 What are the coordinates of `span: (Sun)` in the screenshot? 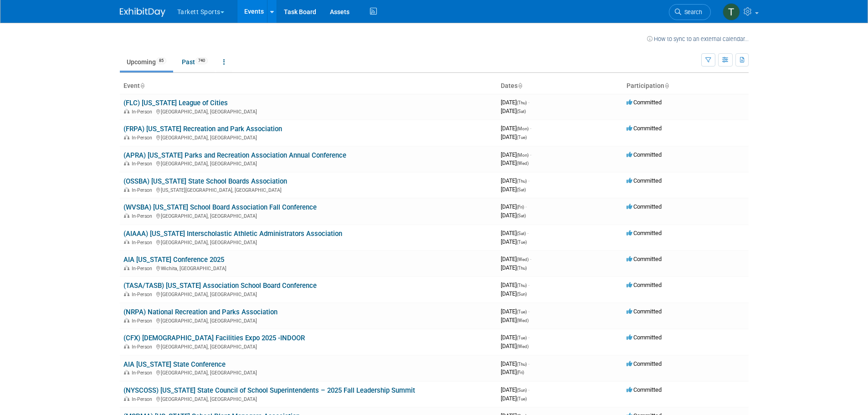 It's located at (521, 390).